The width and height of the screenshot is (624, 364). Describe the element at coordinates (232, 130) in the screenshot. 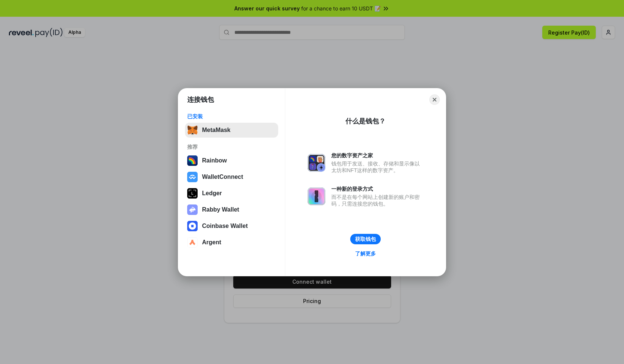

I see `button: MetaMask` at that location.